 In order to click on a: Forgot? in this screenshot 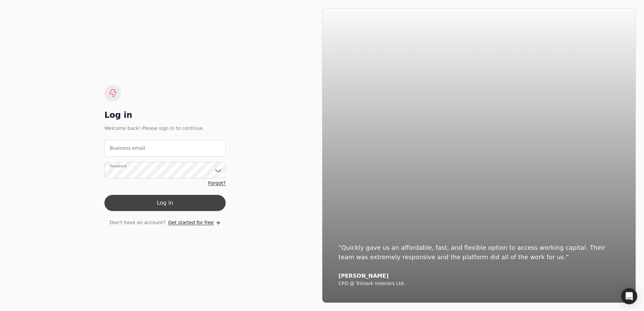, I will do `click(217, 183)`.